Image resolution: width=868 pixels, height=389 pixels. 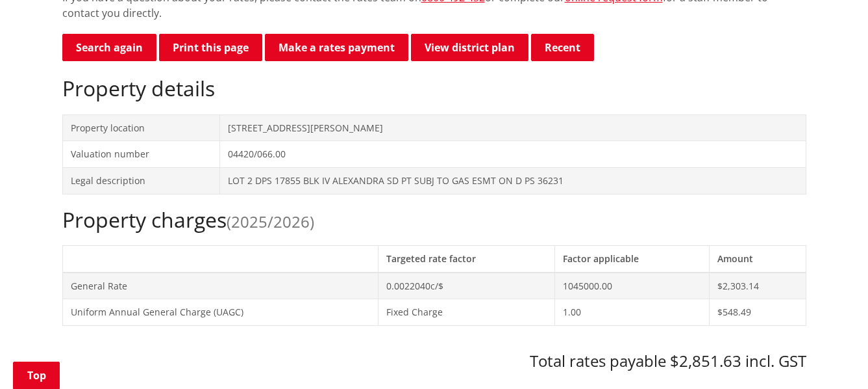 I want to click on th: Targeted rate factor, so click(x=466, y=258).